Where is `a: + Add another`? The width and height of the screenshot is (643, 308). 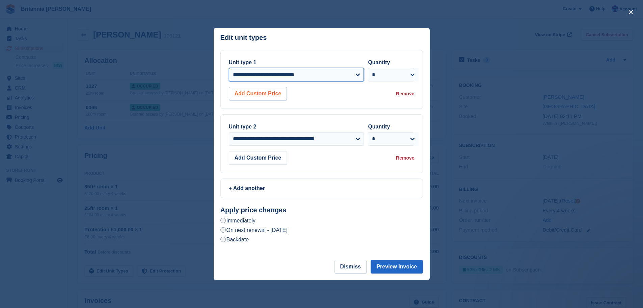 a: + Add another is located at coordinates (322, 188).